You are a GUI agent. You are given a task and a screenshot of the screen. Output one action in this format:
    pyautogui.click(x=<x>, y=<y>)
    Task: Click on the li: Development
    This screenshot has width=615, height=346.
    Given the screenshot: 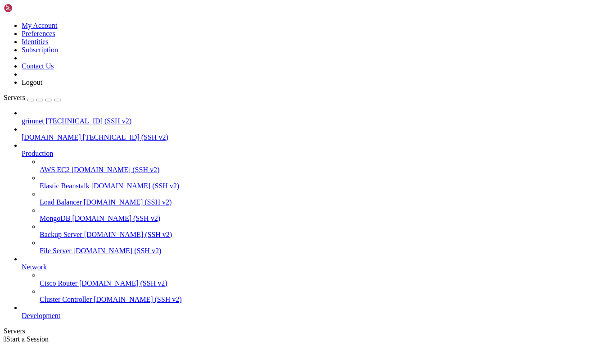 What is the action you would take?
    pyautogui.click(x=316, y=311)
    